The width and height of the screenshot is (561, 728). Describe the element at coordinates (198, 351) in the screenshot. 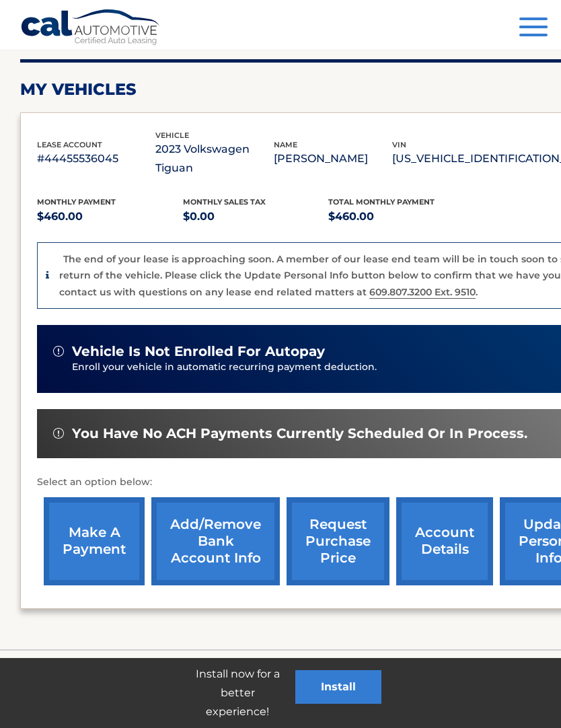

I see `span: vehicle is not enrolled for autopay` at that location.